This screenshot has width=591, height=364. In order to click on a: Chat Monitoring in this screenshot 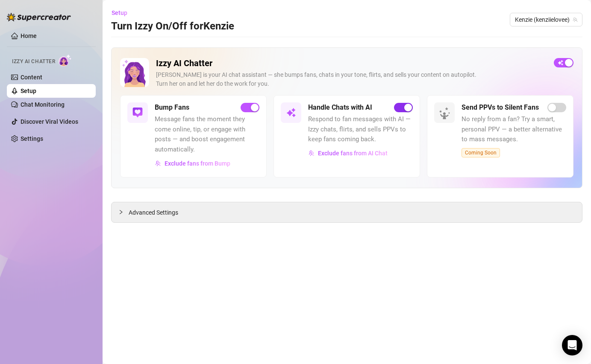, I will do `click(42, 105)`.